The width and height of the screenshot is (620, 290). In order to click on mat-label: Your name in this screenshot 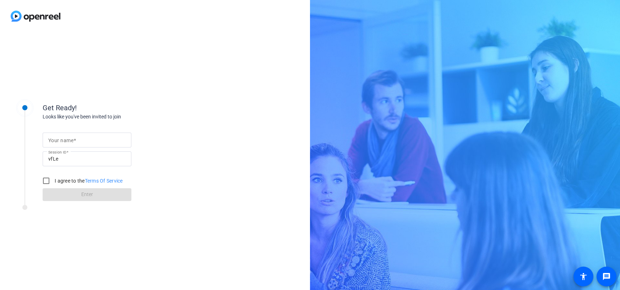, I will do `click(61, 141)`.